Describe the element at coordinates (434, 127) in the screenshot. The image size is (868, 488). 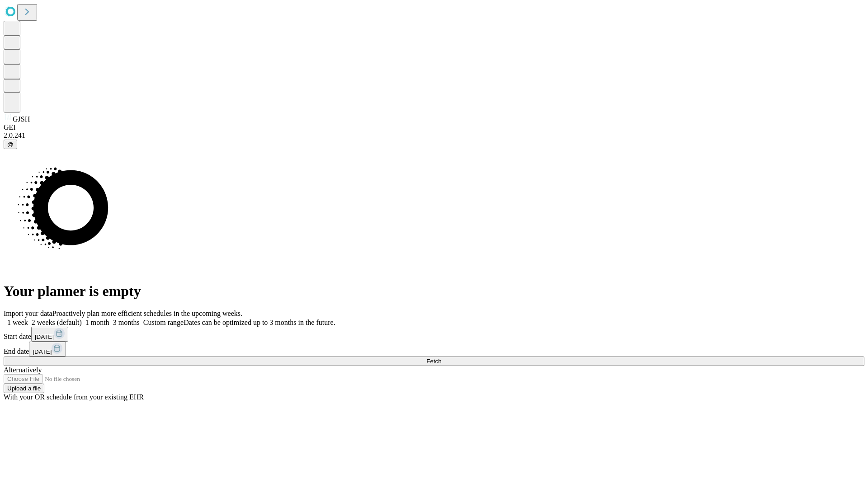
I see `div: GEI` at that location.